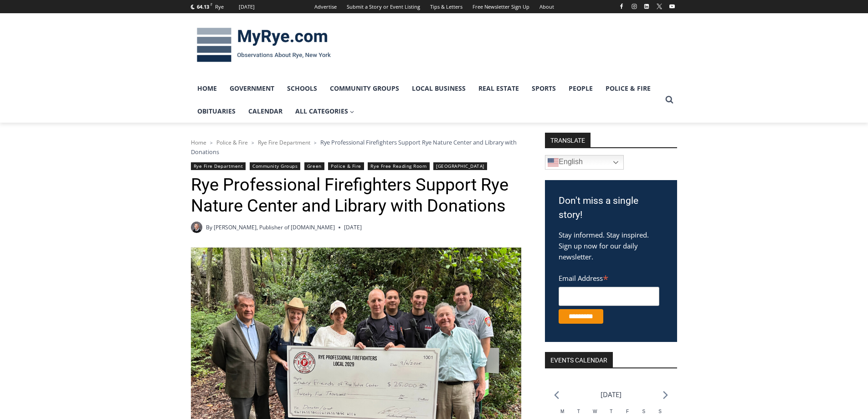 This screenshot has width=868, height=419. I want to click on span: By, so click(209, 227).